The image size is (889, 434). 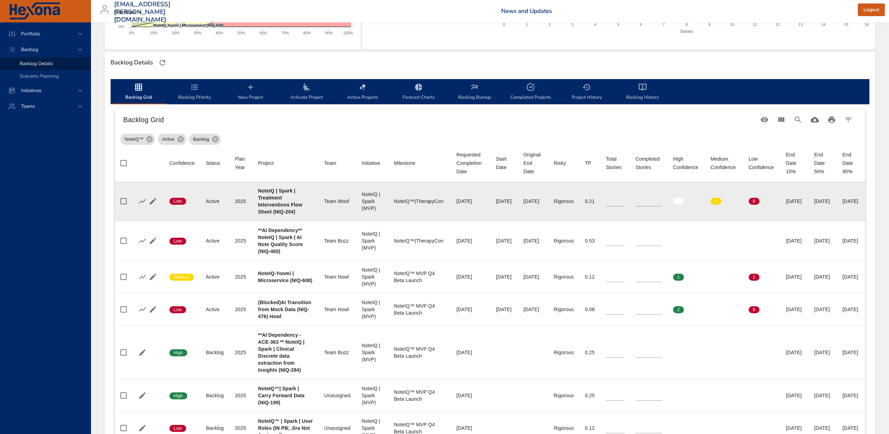 What do you see at coordinates (590, 277) in the screenshot?
I see `div: 0.12` at bounding box center [590, 277].